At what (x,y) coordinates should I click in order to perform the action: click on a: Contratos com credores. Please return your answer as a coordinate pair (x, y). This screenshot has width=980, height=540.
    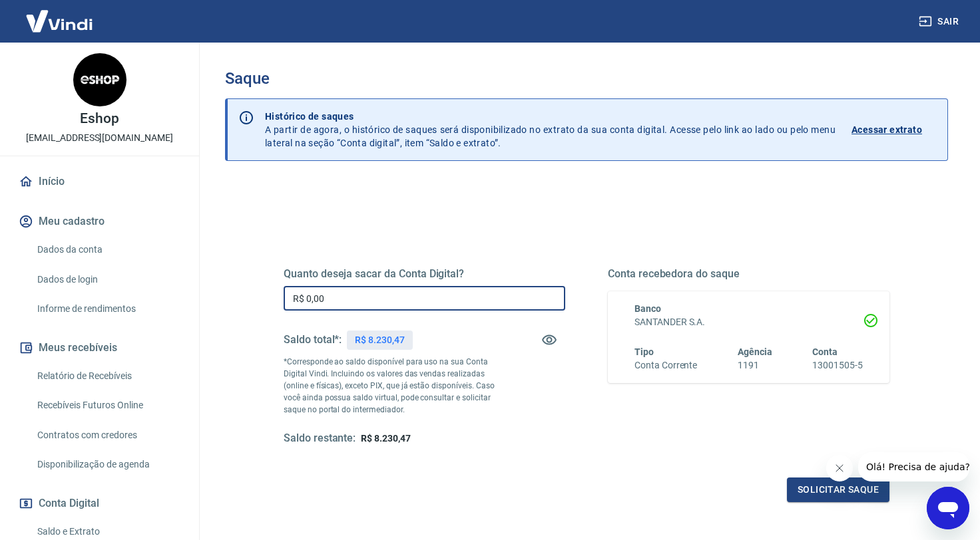
    Looking at the image, I should click on (107, 435).